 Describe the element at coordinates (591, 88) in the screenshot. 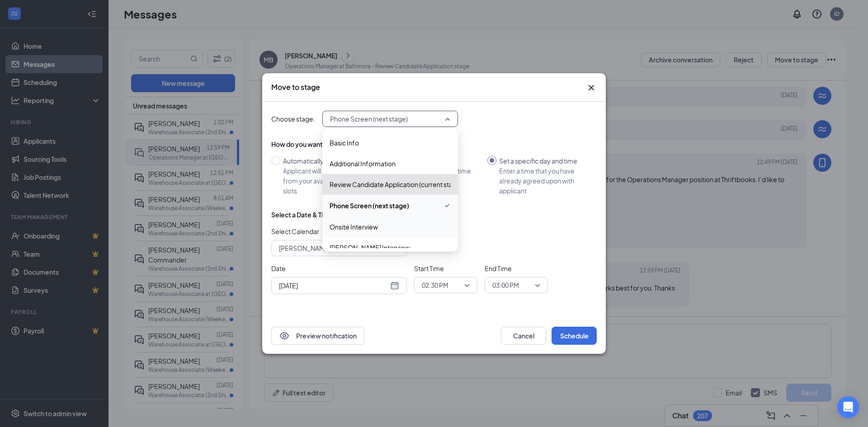

I see `svg: Cross` at that location.